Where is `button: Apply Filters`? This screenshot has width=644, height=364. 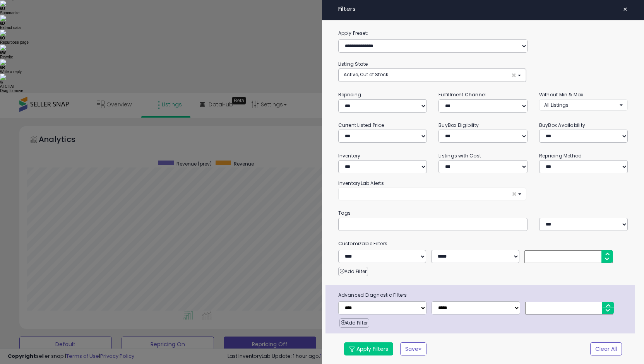 button: Apply Filters is located at coordinates (368, 349).